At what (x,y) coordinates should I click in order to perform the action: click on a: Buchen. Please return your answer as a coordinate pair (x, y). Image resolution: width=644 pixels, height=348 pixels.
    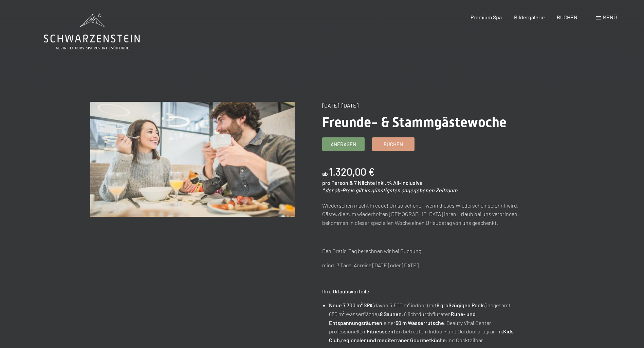
    Looking at the image, I should click on (393, 144).